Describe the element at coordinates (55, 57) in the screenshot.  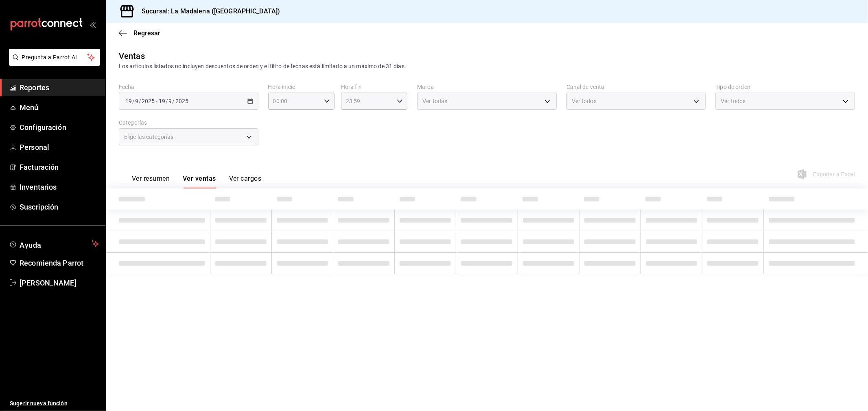
I see `span: Pregunta a Parrot AI` at that location.